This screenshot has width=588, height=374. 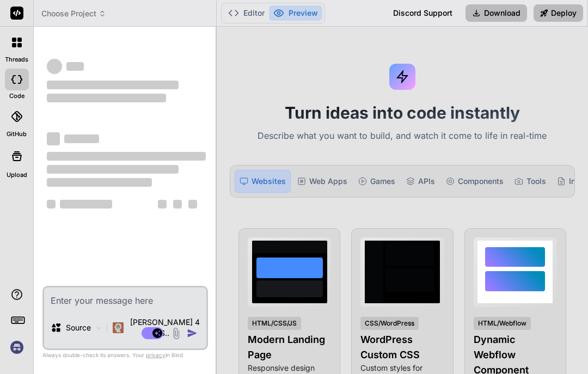 I want to click on label: Upload, so click(x=17, y=175).